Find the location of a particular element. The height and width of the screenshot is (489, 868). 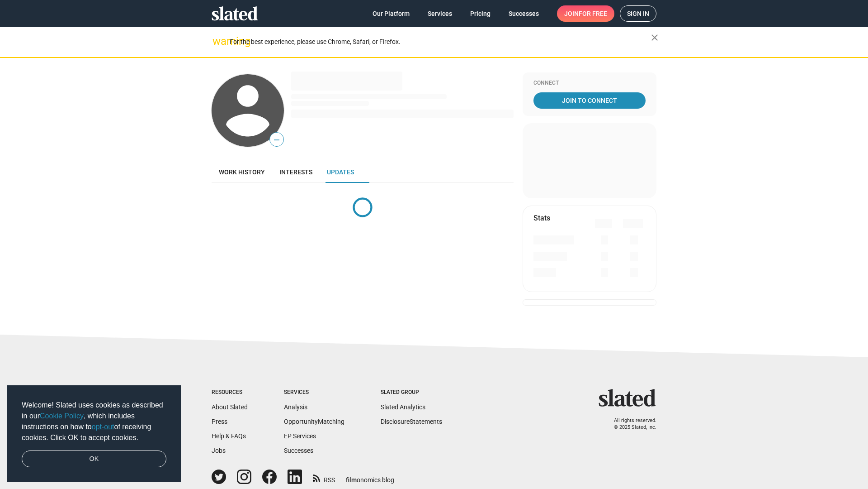

span: Welcome! Slated uses cookies as described in our , which includes instructions on how to of recei... is located at coordinates (94, 421).